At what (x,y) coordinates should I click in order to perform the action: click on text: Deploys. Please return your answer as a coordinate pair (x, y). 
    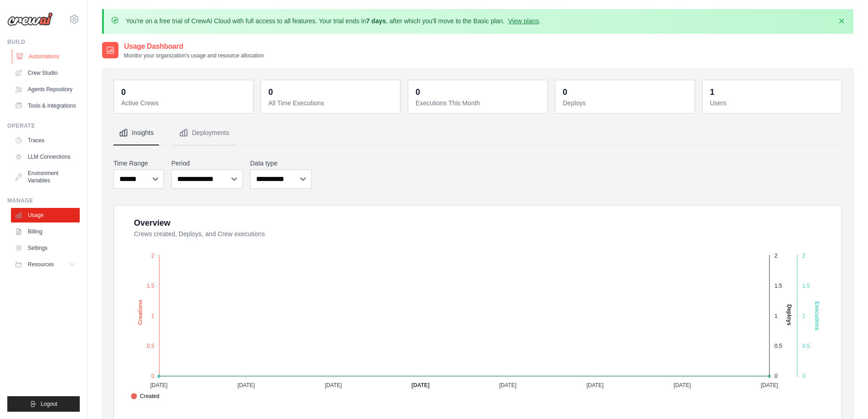
    Looking at the image, I should click on (789, 315).